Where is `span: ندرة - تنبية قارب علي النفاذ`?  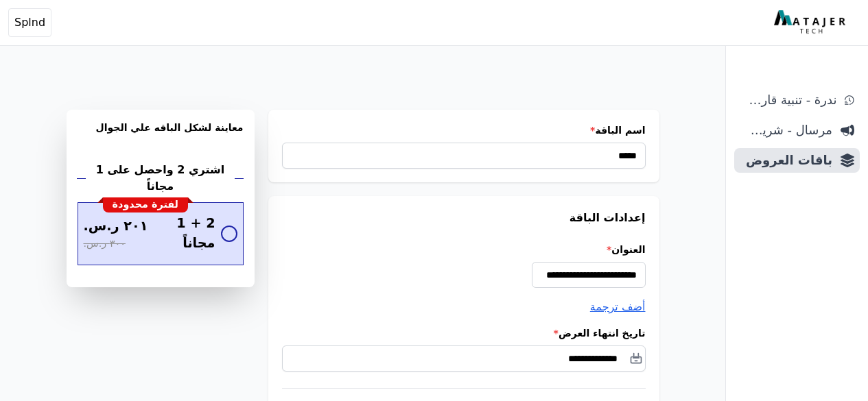
span: ندرة - تنبية قارب علي النفاذ is located at coordinates (788, 100).